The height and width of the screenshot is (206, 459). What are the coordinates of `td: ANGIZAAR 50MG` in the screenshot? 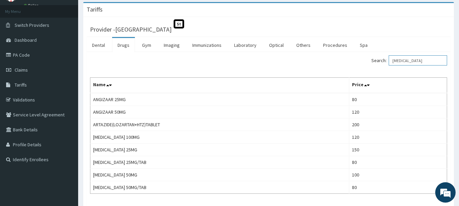 It's located at (220, 112).